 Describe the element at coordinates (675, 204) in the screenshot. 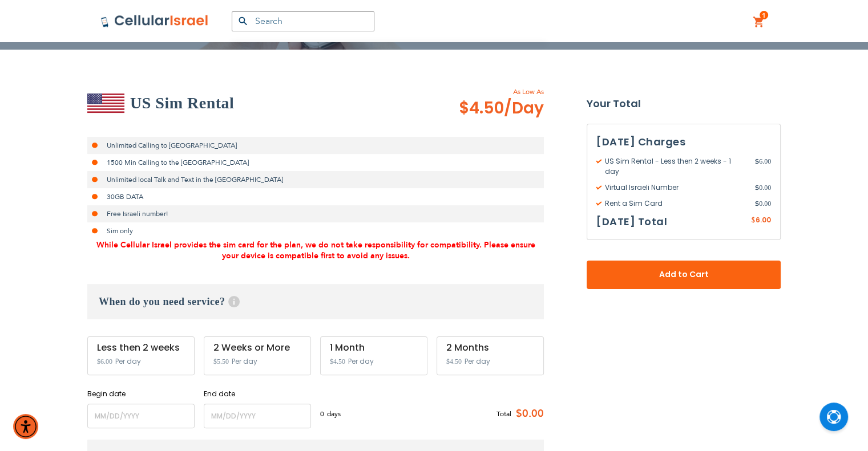

I see `span: Rent a Sim Card` at that location.